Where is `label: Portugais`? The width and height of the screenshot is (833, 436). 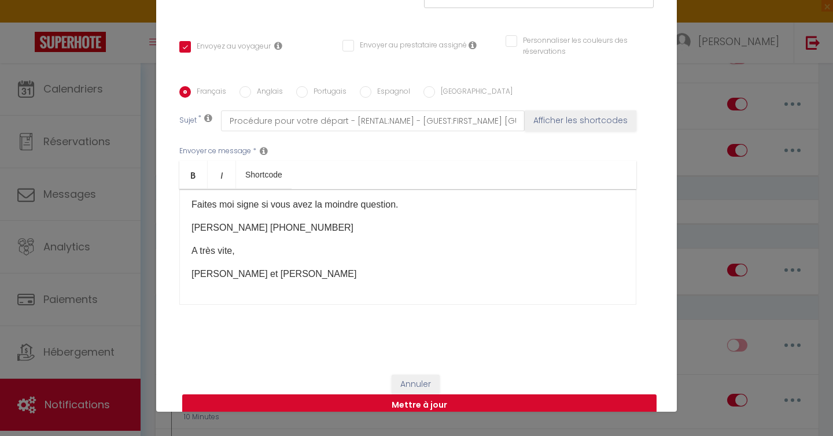 label: Portugais is located at coordinates (327, 93).